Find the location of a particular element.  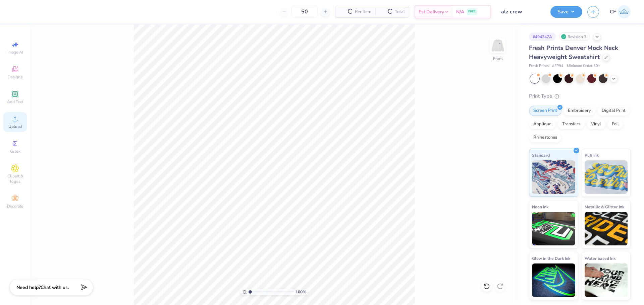

span: Add Text is located at coordinates (16, 102).